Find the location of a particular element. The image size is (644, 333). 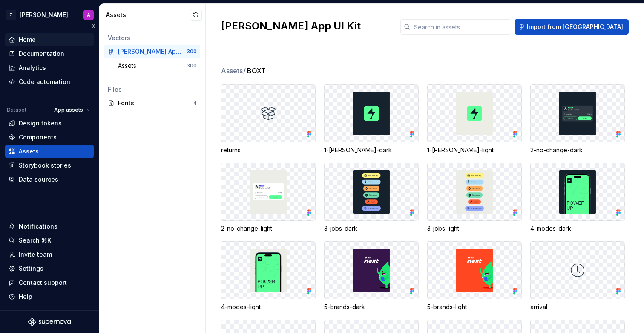

div: 3-jobs-light is located at coordinates (475, 228).